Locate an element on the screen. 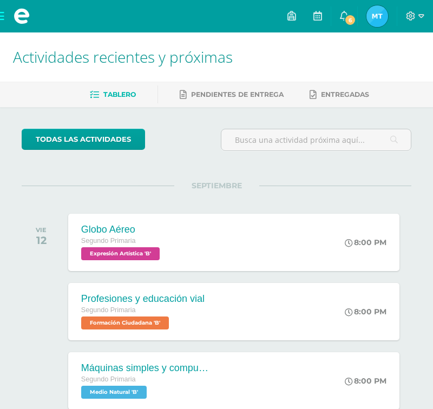  a: Entregadas is located at coordinates (339, 95).